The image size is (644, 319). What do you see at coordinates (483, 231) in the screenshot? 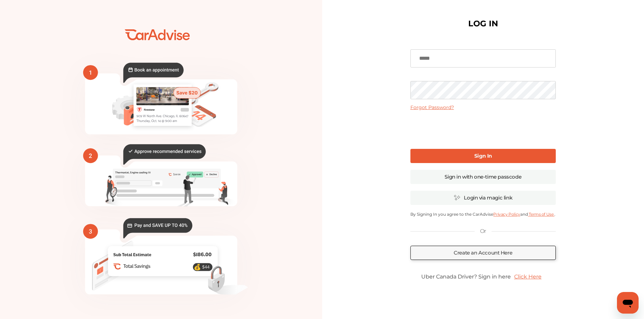
I see `p: Or` at bounding box center [483, 231].